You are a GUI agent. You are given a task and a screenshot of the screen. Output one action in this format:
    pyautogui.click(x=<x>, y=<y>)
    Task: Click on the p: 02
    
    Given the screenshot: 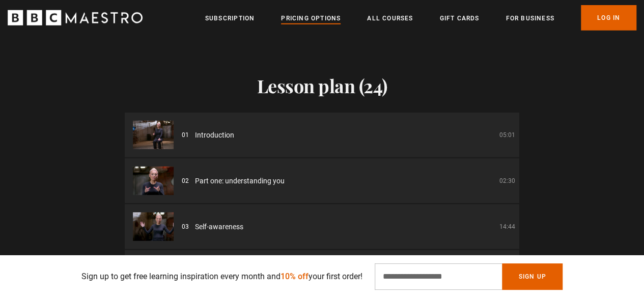 What is the action you would take?
    pyautogui.click(x=185, y=181)
    